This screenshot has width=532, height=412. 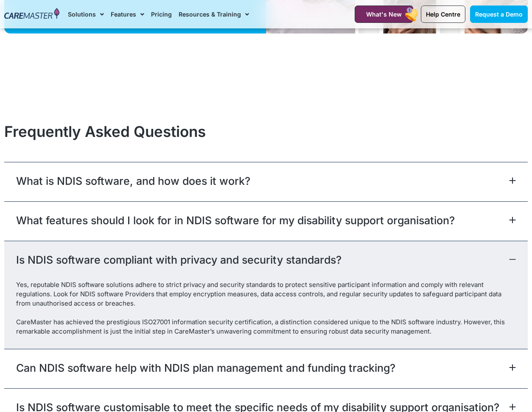 I want to click on a: Can NDIS software help with NDIS plan management and funding tracking?, so click(x=206, y=368).